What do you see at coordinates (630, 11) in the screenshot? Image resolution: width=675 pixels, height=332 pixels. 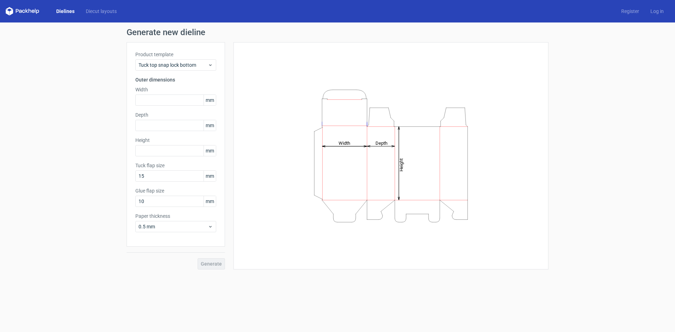 I see `a: Register` at bounding box center [630, 11].